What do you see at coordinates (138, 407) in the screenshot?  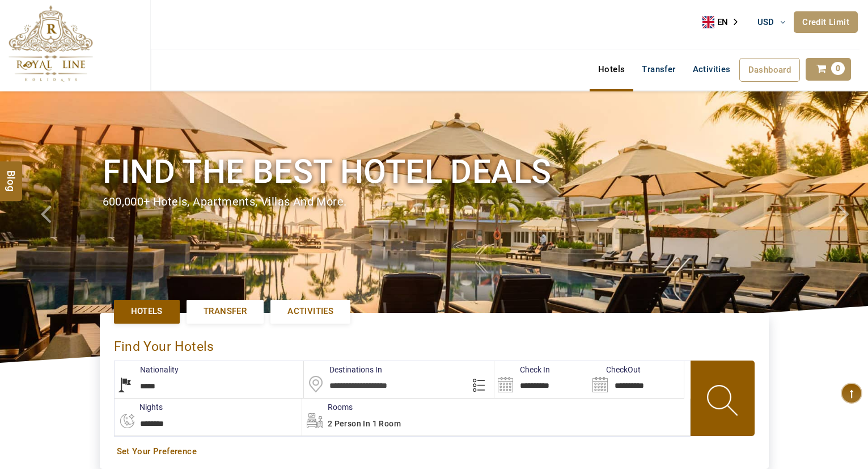 I see `label: nights` at bounding box center [138, 407].